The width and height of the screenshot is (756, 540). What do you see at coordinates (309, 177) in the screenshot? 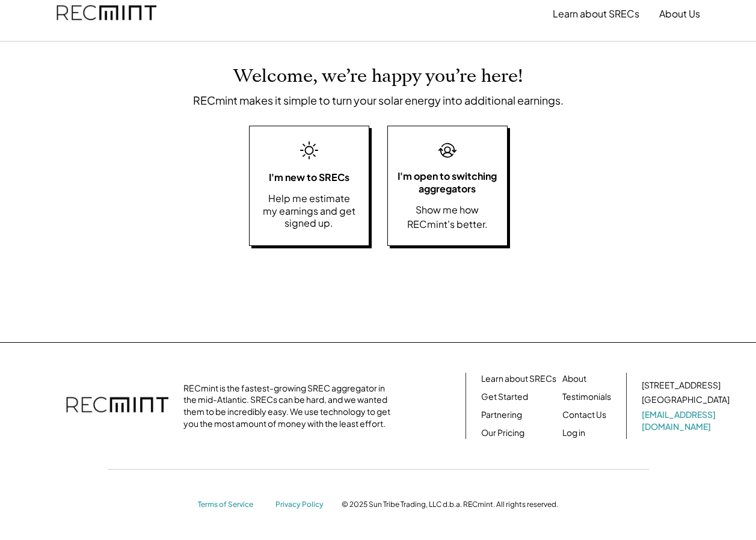
I see `div: I'm new to SRECs` at bounding box center [309, 177].